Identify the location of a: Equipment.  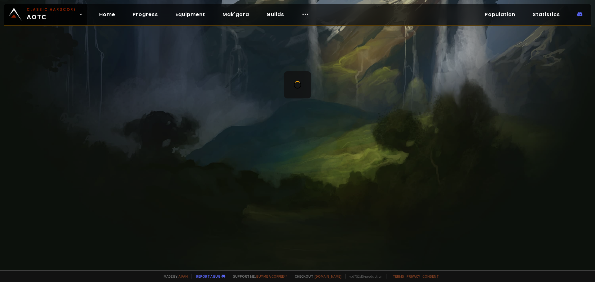
(190, 14).